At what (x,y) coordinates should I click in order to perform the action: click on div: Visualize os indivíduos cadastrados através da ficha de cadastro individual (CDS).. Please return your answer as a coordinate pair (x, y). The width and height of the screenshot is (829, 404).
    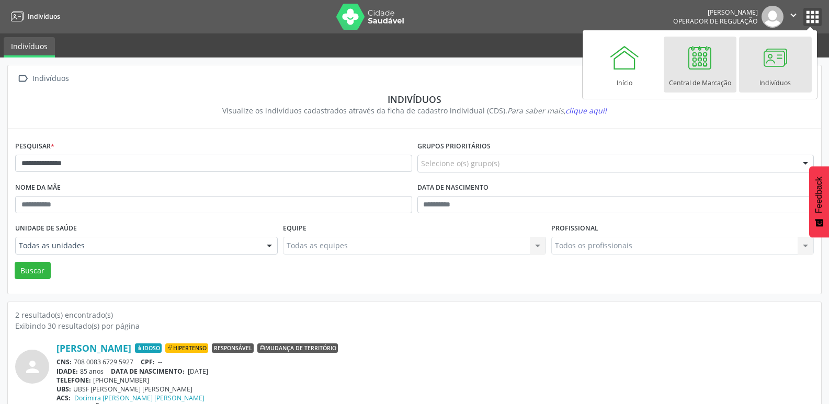
    Looking at the image, I should click on (414, 110).